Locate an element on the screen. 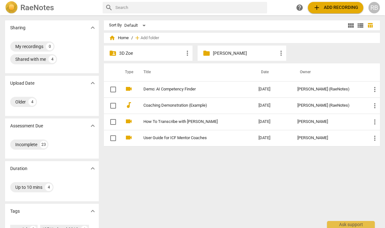  div: Up to 10 mins is located at coordinates (29, 187).